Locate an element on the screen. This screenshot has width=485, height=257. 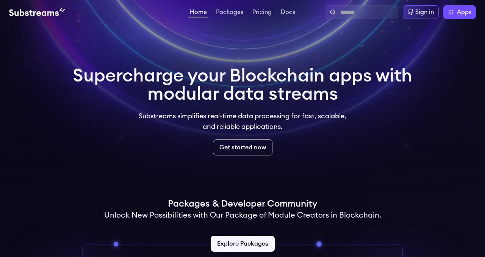
a: Docs is located at coordinates (288, 13).